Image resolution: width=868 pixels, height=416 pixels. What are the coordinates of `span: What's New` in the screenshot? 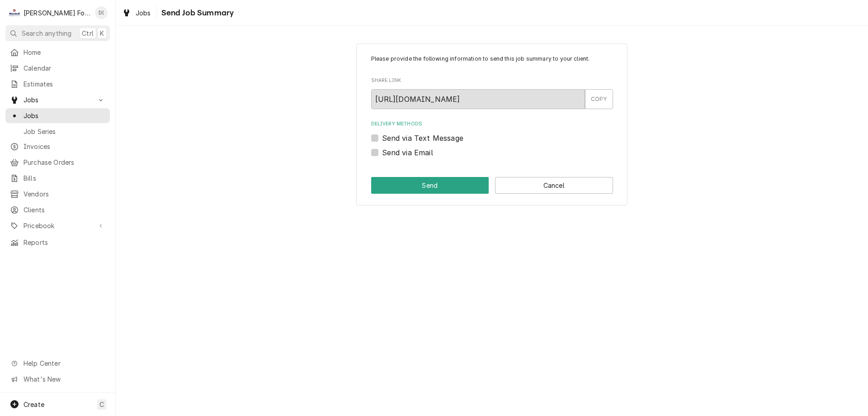 It's located at (64, 379).